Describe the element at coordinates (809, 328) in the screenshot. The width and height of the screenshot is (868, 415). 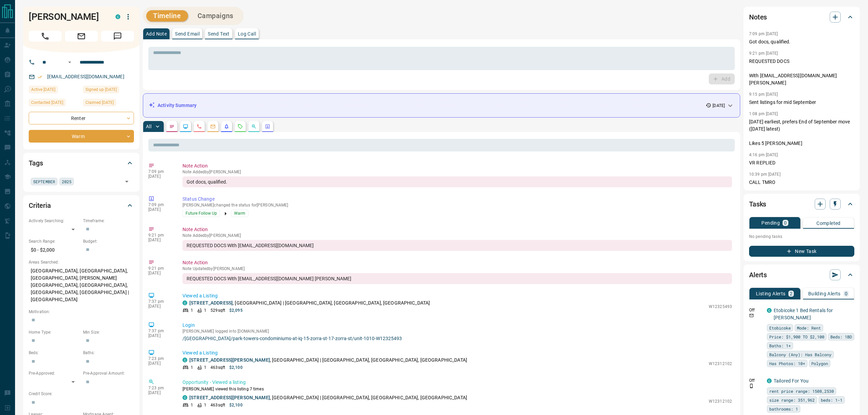
I see `span: Mode: Rent` at that location.